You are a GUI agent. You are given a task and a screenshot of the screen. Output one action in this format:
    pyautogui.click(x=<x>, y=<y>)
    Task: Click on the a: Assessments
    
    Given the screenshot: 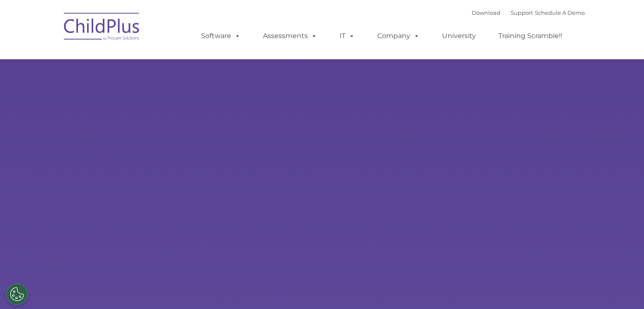 What is the action you would take?
    pyautogui.click(x=290, y=36)
    